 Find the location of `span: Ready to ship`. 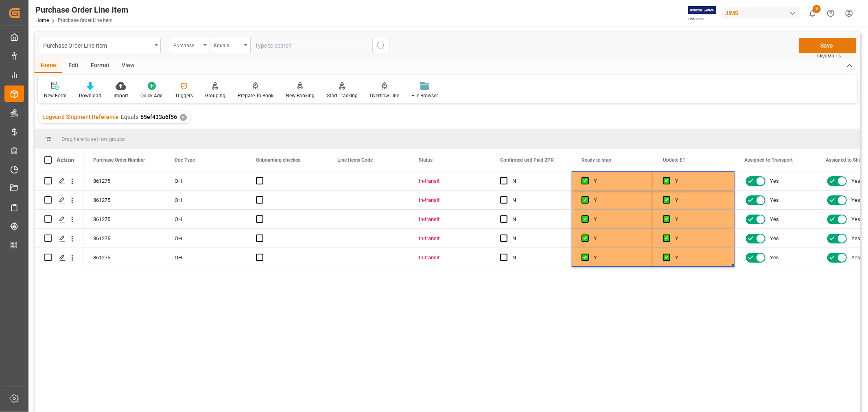

span: Ready to ship is located at coordinates (596, 160).